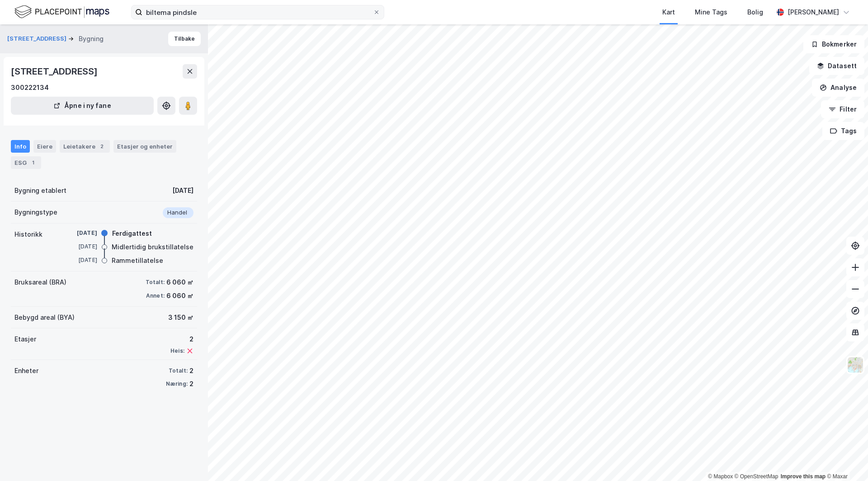 Image resolution: width=868 pixels, height=481 pixels. I want to click on a: Mapbox, so click(720, 476).